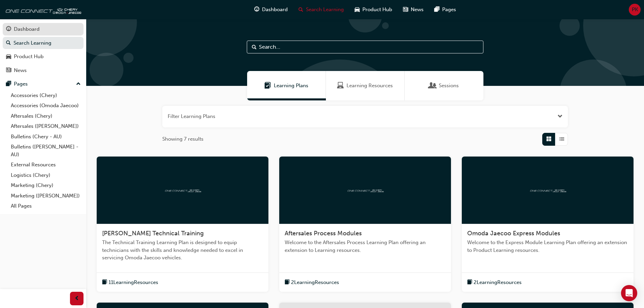 The width and height of the screenshot is (644, 308). I want to click on a: news-iconNews, so click(413, 9).